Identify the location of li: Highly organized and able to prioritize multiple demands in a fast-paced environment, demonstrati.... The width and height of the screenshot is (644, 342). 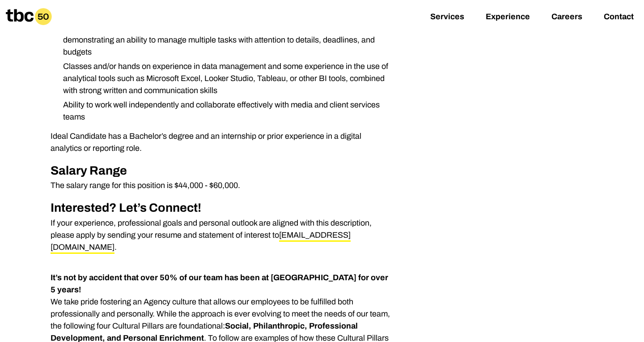
(224, 40).